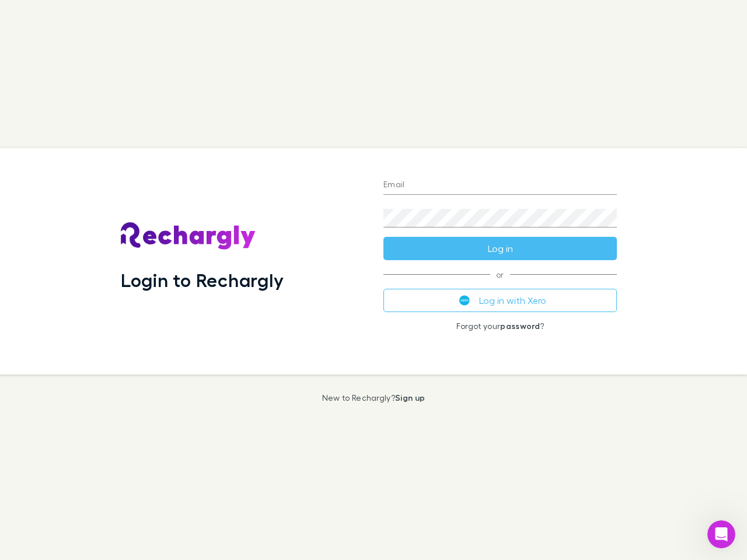 The image size is (747, 560). Describe the element at coordinates (520, 325) in the screenshot. I see `a: password` at that location.